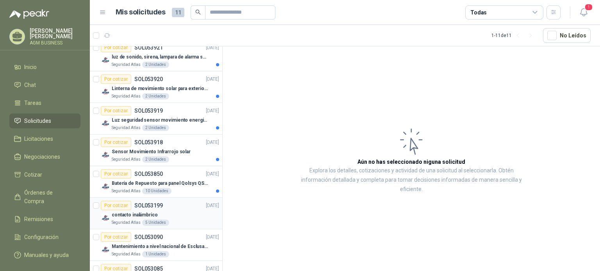 This screenshot has width=600, height=271. I want to click on a: Negociaciones, so click(45, 157).